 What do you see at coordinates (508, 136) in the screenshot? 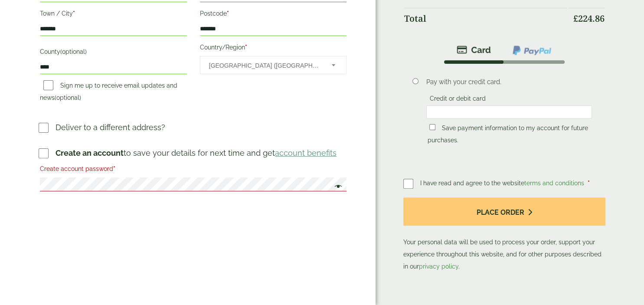
I see `label: Save payment information to my account for future purchases.` at bounding box center [508, 136].